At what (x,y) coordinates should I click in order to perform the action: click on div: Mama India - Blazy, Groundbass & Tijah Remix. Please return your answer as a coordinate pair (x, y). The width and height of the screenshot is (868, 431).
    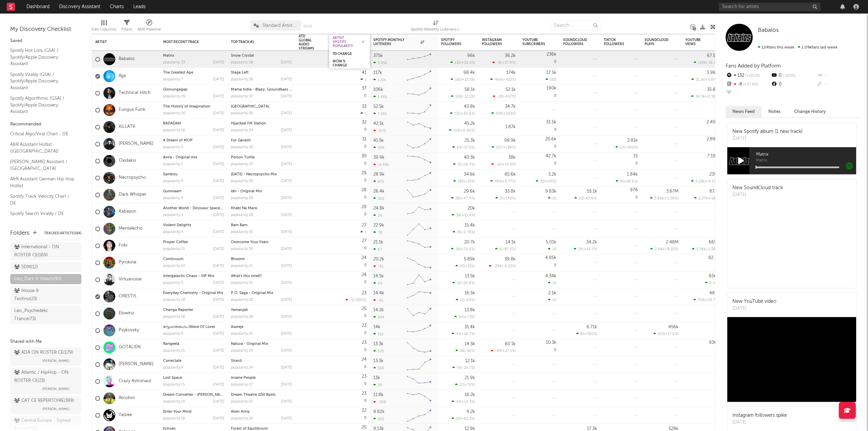
    Looking at the image, I should click on (261, 90).